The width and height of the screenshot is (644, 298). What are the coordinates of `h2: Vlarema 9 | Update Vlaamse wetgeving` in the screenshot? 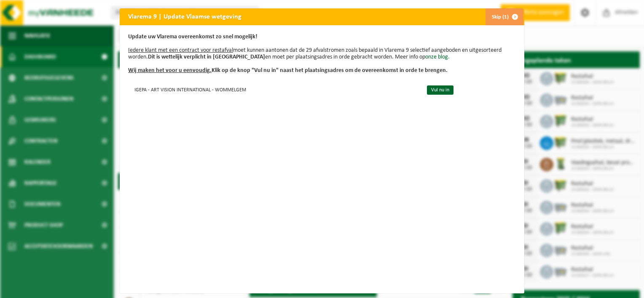 It's located at (184, 16).